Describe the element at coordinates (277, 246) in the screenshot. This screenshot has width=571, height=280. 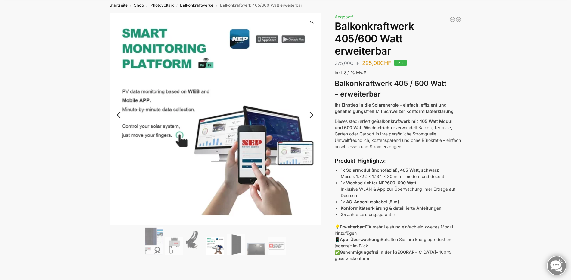
I see `img: Balkonkraftwerk 405/600 Watt erweiterbar – Bild 7` at that location.